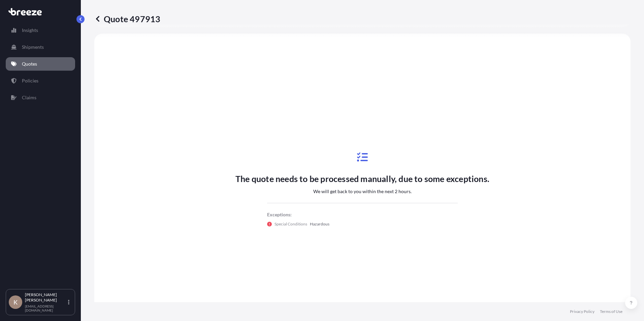  What do you see at coordinates (29, 64) in the screenshot?
I see `p: Quotes` at bounding box center [29, 64].